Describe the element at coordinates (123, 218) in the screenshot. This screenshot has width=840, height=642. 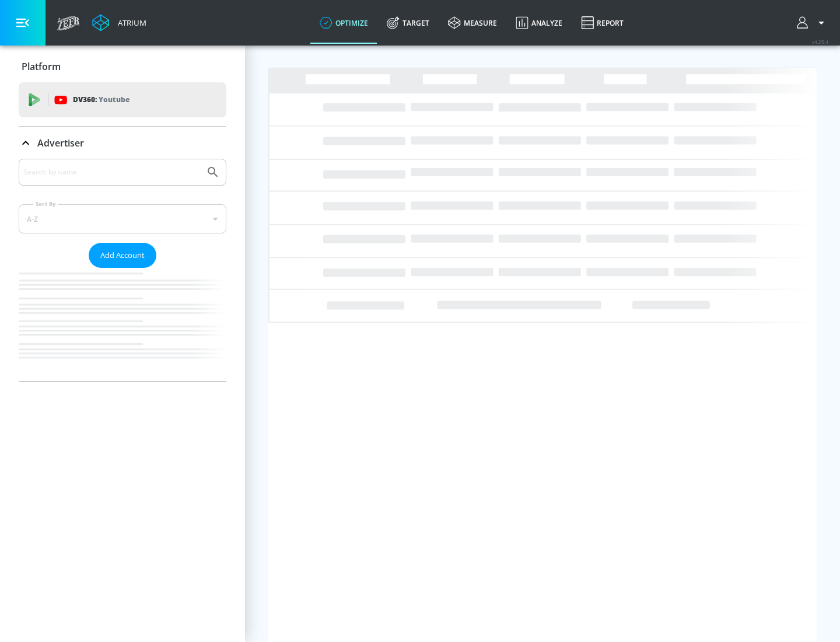
I see `div: A-Z` at that location.